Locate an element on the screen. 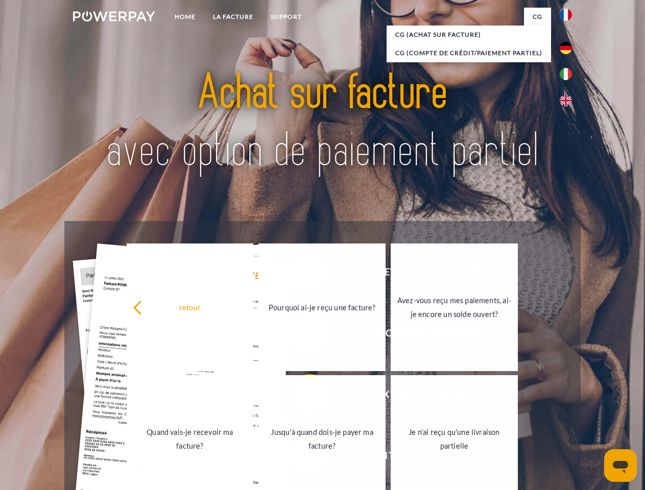  a: CG (Compte de crédit/paiement partiel) is located at coordinates (468, 53).